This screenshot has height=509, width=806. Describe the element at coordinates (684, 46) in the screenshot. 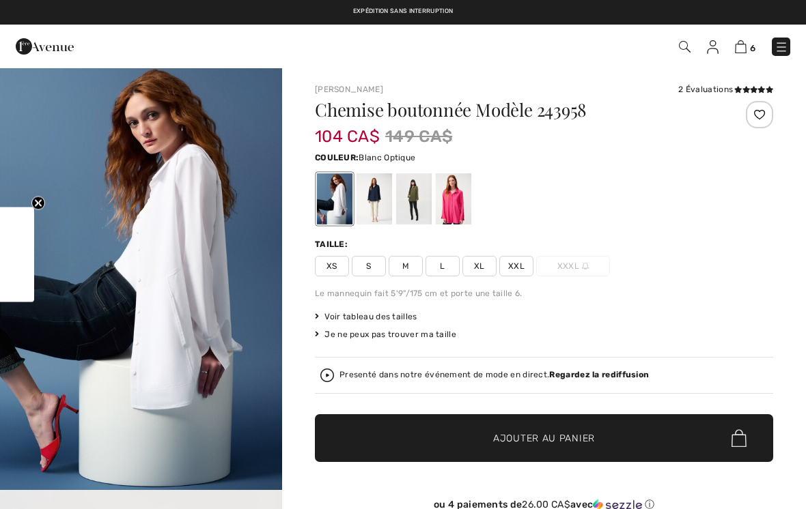

I see `img: Recherche` at that location.